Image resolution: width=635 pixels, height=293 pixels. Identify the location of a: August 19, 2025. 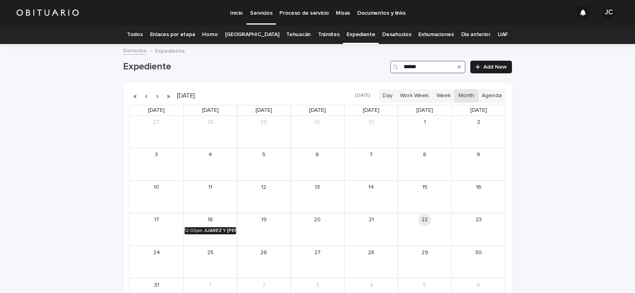
(264, 220).